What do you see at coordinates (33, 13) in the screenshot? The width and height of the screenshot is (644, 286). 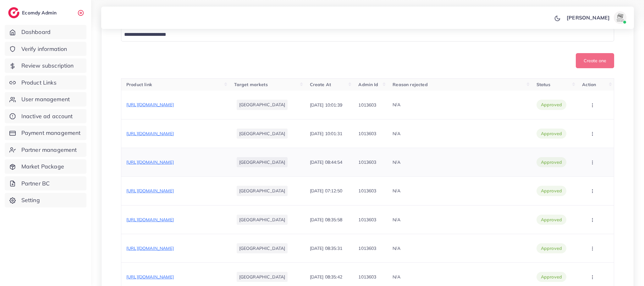 I see `a: logoEcomdy Admin` at bounding box center [33, 13].